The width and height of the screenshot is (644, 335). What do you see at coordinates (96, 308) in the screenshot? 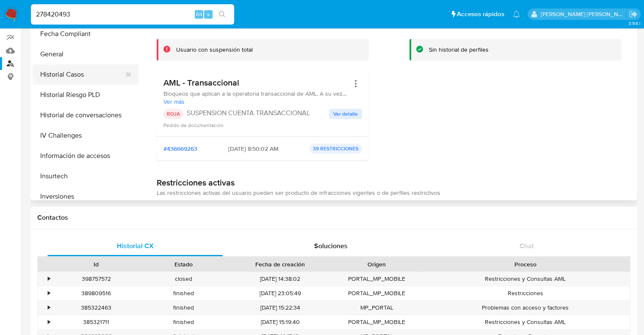
I see `div: 385322463` at bounding box center [96, 308].